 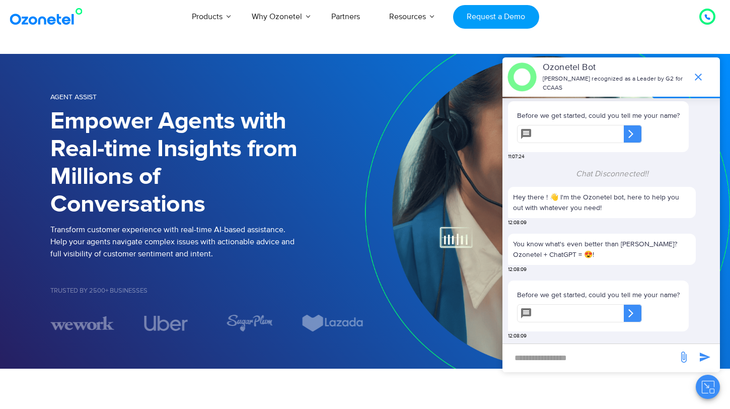 What do you see at coordinates (73, 97) in the screenshot?
I see `span: Agent Assist` at bounding box center [73, 97].